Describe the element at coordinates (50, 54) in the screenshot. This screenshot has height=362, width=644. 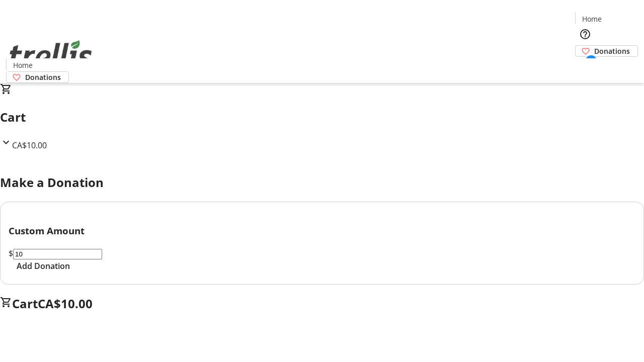
I see `img: Orient E2E Organization 07HsHlfNg3's Logo` at that location.